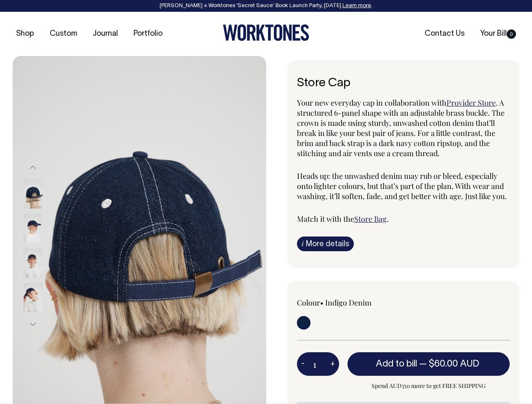 This screenshot has width=532, height=404. What do you see at coordinates (403, 83) in the screenshot?
I see `h6: Store Cap` at bounding box center [403, 83].